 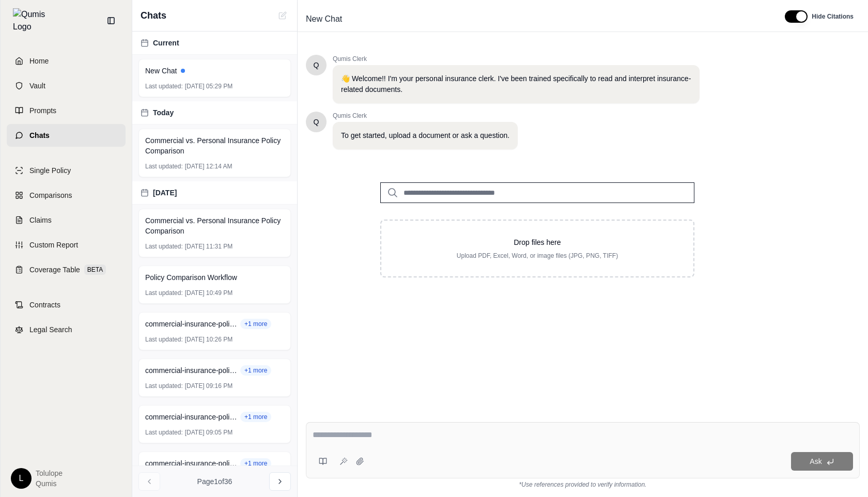 I want to click on span: Vault, so click(x=37, y=86).